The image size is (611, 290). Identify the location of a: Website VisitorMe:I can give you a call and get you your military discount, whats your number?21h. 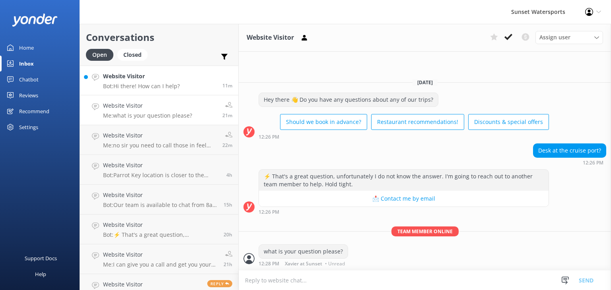
(159, 259).